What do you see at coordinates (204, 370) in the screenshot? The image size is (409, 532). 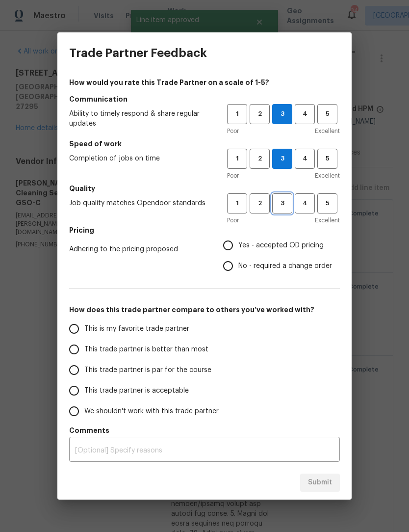 I see `div: How does this trade partner compare to others you’ve worked with?` at bounding box center [204, 370].